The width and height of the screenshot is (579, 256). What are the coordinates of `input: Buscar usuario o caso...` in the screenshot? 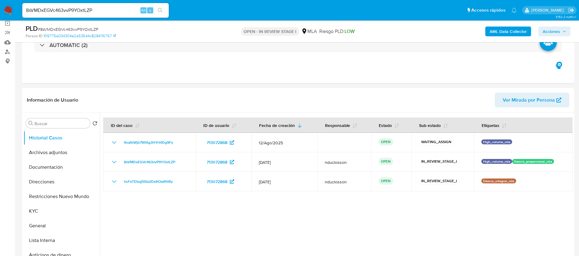 It's located at (96, 10).